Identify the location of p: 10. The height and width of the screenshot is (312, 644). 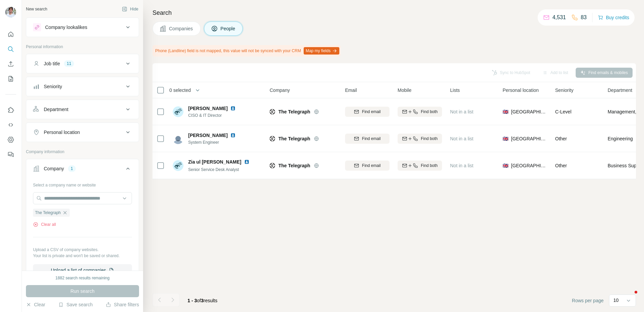
(616, 300).